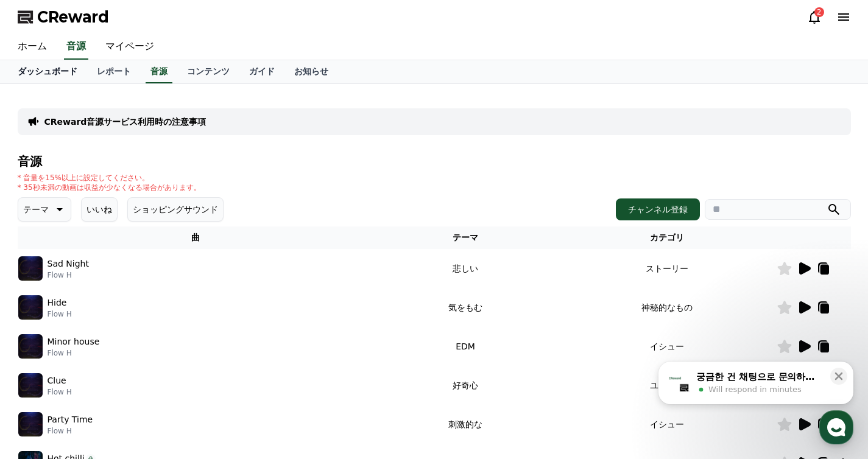  Describe the element at coordinates (57, 303) in the screenshot. I see `p: Hide` at that location.